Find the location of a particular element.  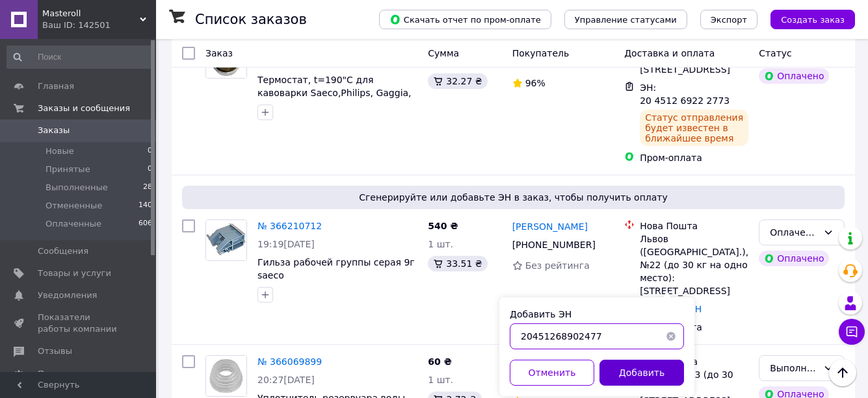

span: Сумма is located at coordinates (443, 54).